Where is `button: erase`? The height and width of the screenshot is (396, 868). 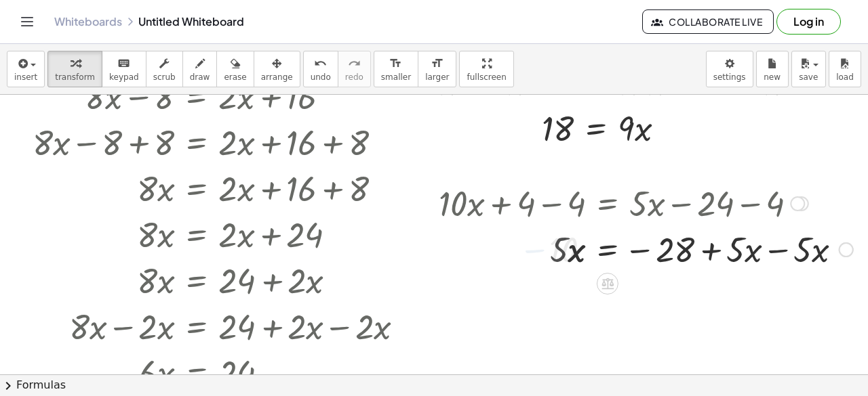 button: erase is located at coordinates (235, 69).